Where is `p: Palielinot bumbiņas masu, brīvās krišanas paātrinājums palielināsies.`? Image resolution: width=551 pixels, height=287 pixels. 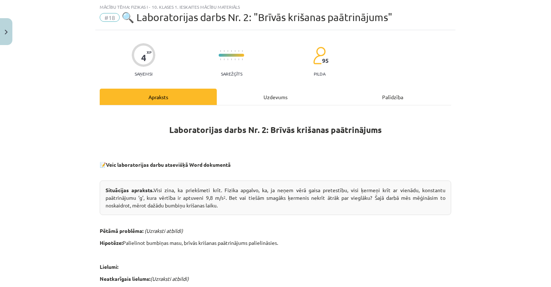 p: Palielinot bumbiņas masu, brīvās krišanas paātrinājums palielināsies. is located at coordinates (275, 243).